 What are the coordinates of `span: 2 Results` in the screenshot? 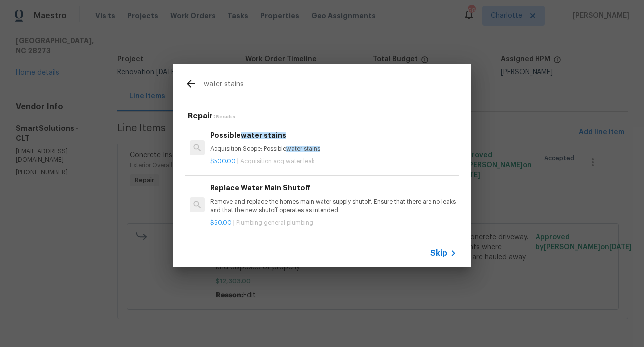 It's located at (224, 117).